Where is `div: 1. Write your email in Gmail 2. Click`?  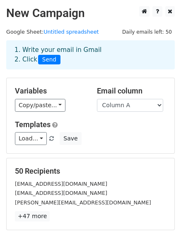
div: 1. Write your email in Gmail 2. Click is located at coordinates (90, 55).